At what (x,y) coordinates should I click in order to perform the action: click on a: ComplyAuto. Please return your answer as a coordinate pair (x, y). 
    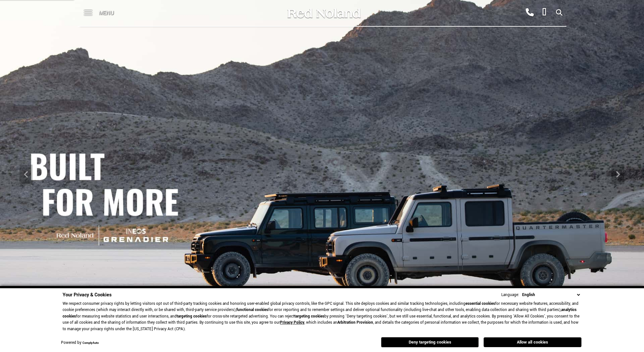
    Looking at the image, I should click on (91, 343).